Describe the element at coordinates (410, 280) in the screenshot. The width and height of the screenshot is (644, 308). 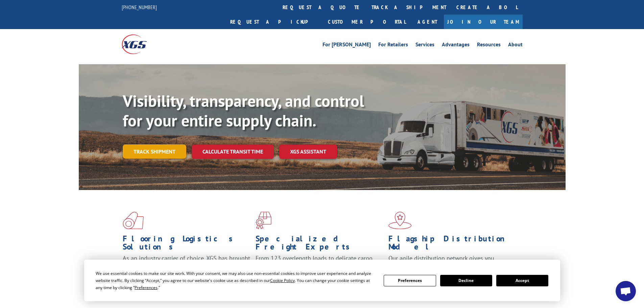
I see `button: Preferences` at that location.